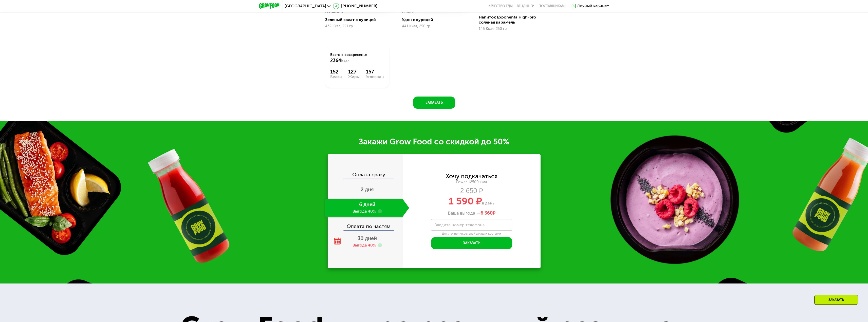 The height and width of the screenshot is (322, 868). Describe the element at coordinates (357, 58) in the screenshot. I see `div: Всего в воскресенье` at that location.